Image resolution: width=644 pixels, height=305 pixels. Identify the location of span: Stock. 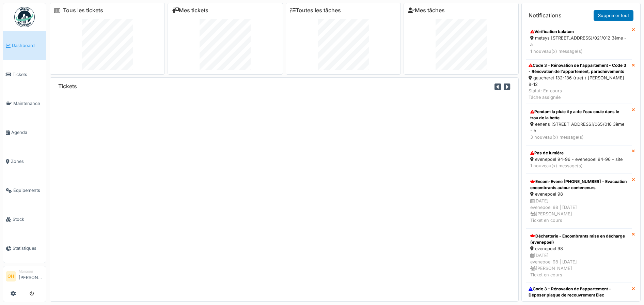
(28, 219).